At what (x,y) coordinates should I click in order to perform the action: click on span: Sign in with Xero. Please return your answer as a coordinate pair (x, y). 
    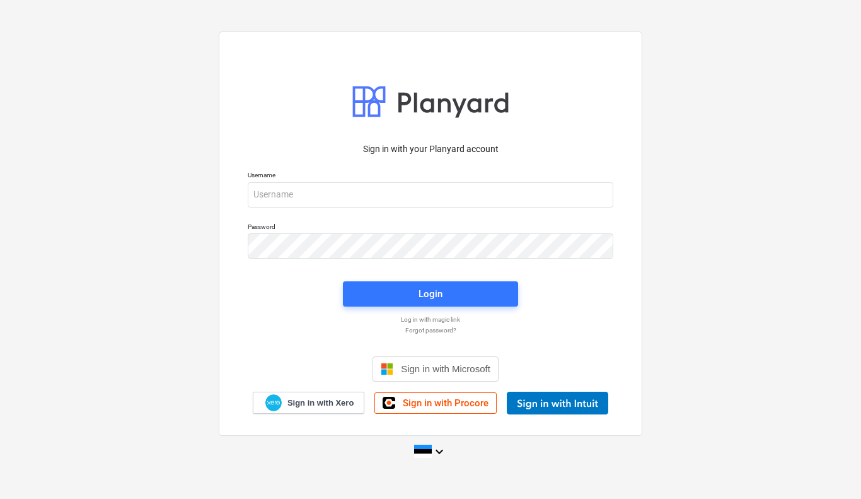
    Looking at the image, I should click on (320, 403).